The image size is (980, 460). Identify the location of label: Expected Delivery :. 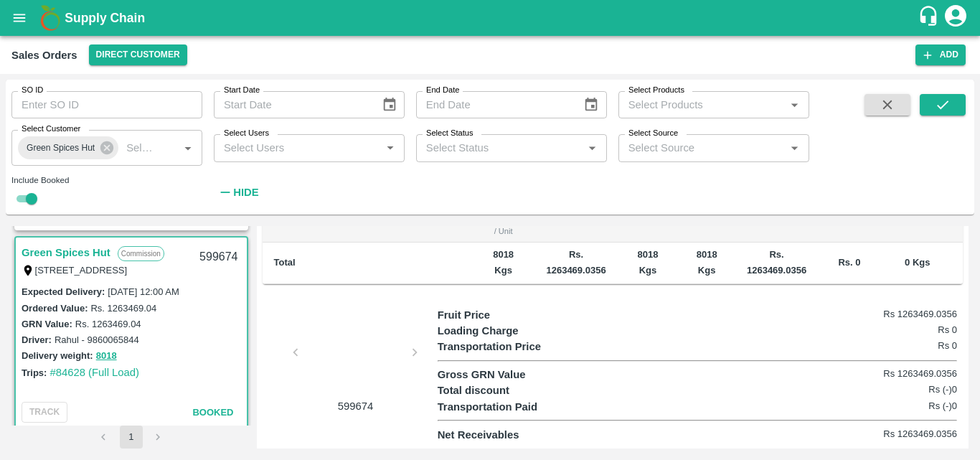
(63, 292).